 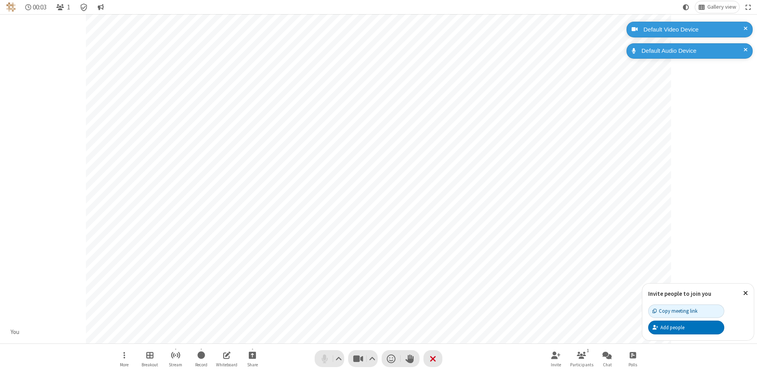 I want to click on button: End or leave meeting, so click(x=433, y=359).